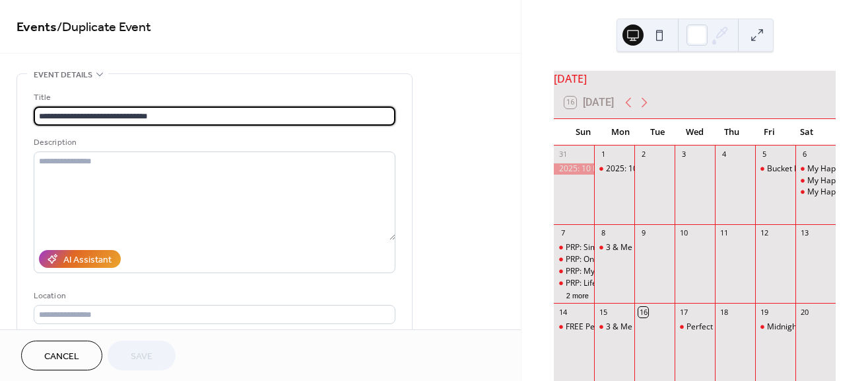  Describe the element at coordinates (563, 154) in the screenshot. I see `div: 31` at that location.